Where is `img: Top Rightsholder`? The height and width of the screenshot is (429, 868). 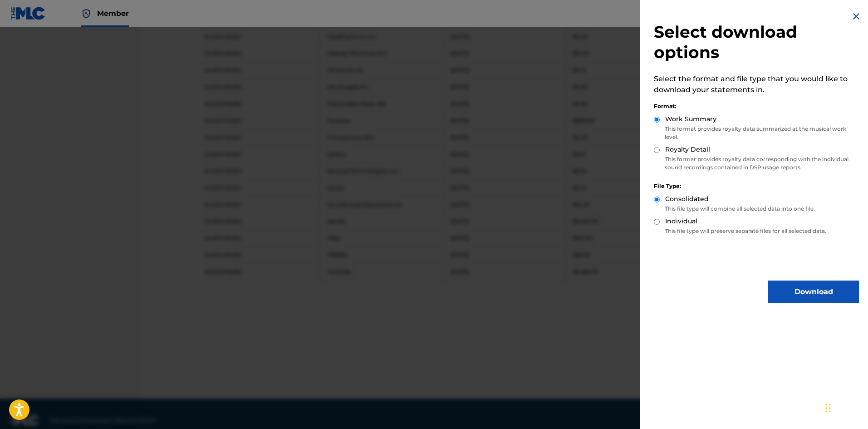 img: Top Rightsholder is located at coordinates (86, 14).